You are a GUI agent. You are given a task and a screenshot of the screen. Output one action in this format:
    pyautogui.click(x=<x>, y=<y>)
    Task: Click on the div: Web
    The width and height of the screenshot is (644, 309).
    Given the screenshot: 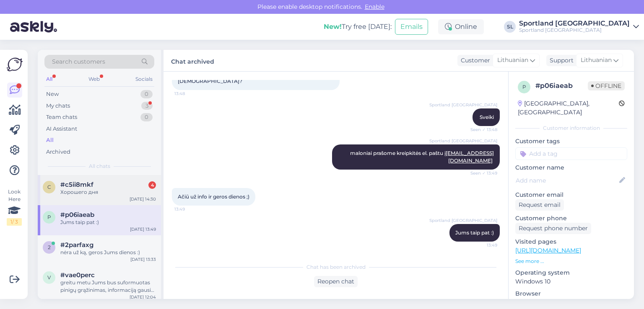 What is the action you would take?
    pyautogui.click(x=94, y=79)
    